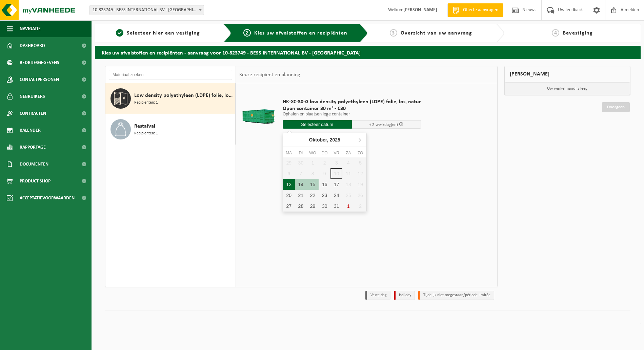  I want to click on span: HK-XC-30-G low density polyethyleen (LDPE) folie, los, natur, so click(352, 102).